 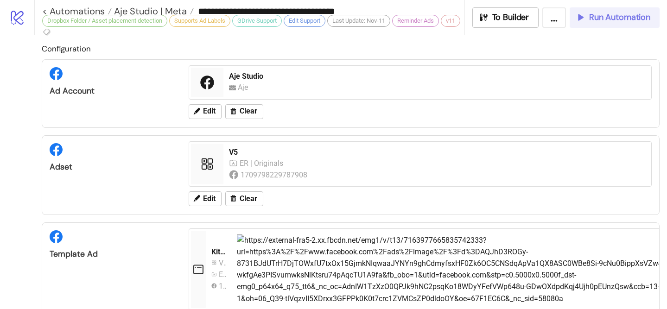 I want to click on span: Aje Studio | Meta, so click(x=149, y=11).